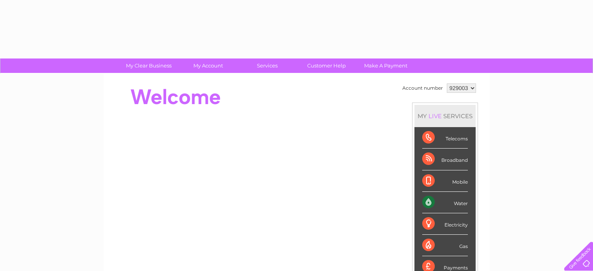 The height and width of the screenshot is (271, 593). What do you see at coordinates (208, 66) in the screenshot?
I see `a: My Account` at bounding box center [208, 66].